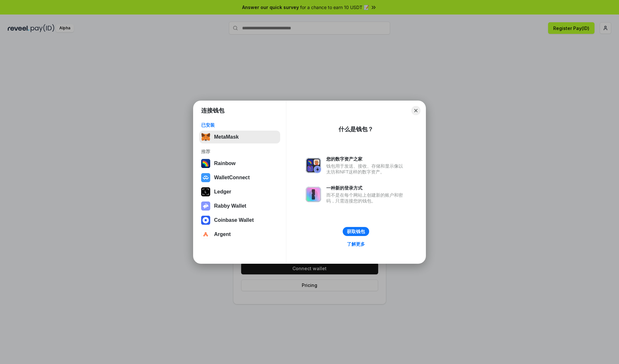 The width and height of the screenshot is (619, 364). I want to click on div: Rainbow, so click(225, 163).